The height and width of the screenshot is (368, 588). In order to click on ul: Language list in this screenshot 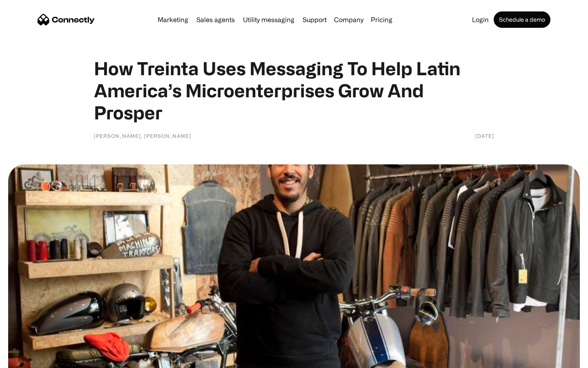, I will do `click(33, 359)`.